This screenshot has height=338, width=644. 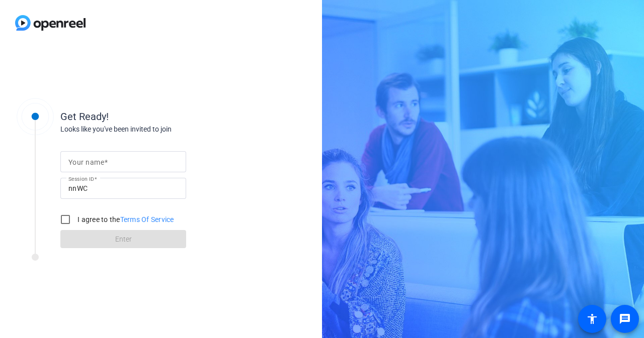 I want to click on div: Get Ready!, so click(x=161, y=116).